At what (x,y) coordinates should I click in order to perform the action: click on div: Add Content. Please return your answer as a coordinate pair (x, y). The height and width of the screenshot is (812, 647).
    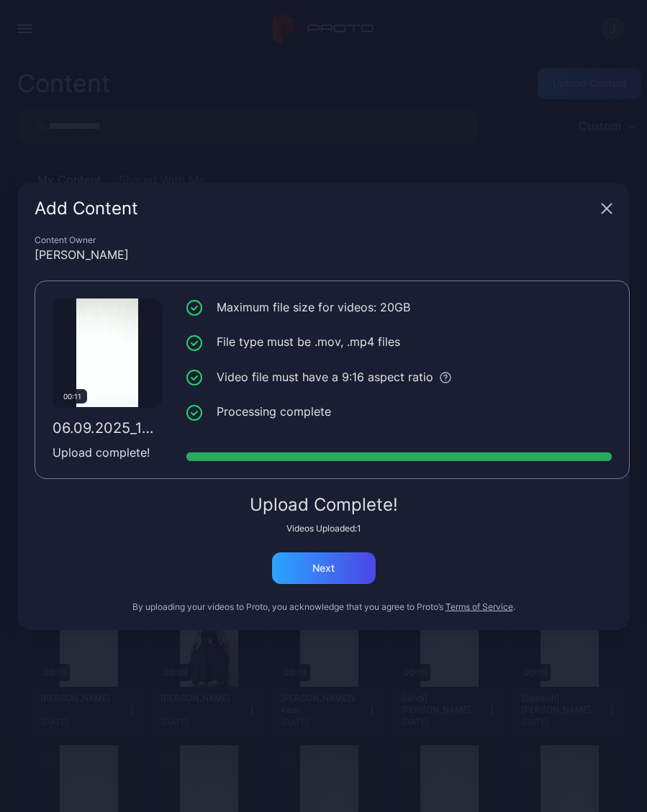
    Looking at the image, I should click on (315, 209).